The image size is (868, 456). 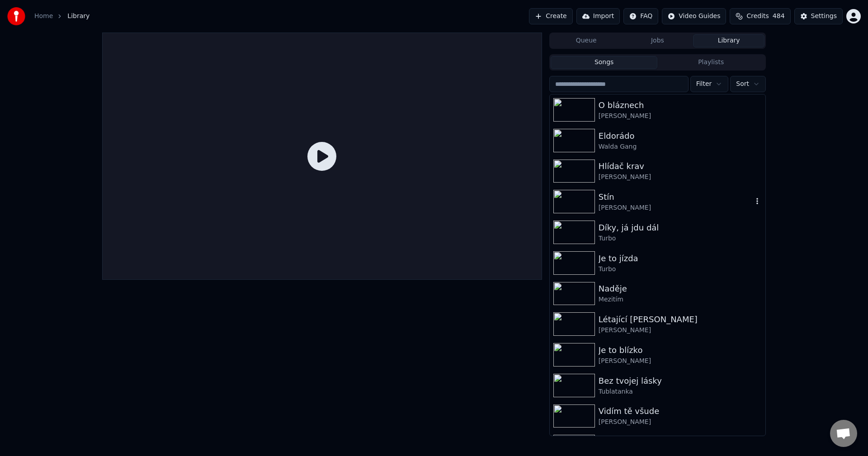 I want to click on div: Otevřený chat, so click(x=843, y=433).